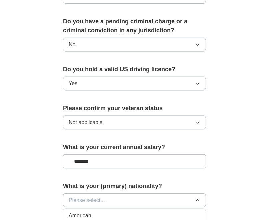  I want to click on span: No, so click(72, 45).